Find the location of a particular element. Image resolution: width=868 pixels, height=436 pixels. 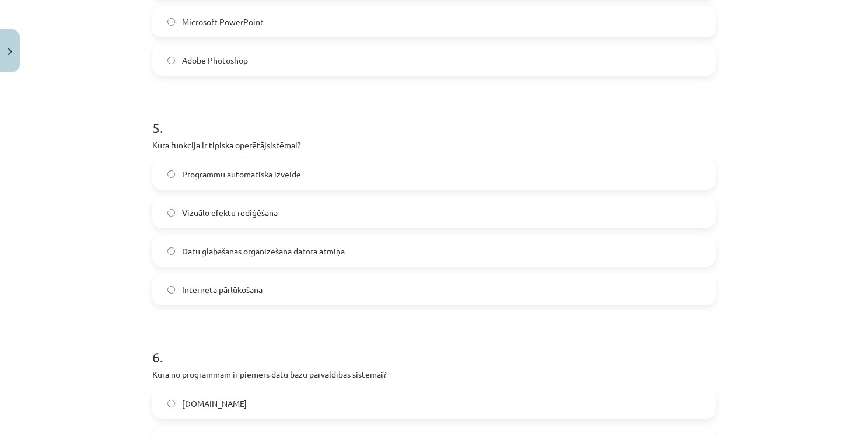

input: Adobe Photoshop is located at coordinates (171, 60).